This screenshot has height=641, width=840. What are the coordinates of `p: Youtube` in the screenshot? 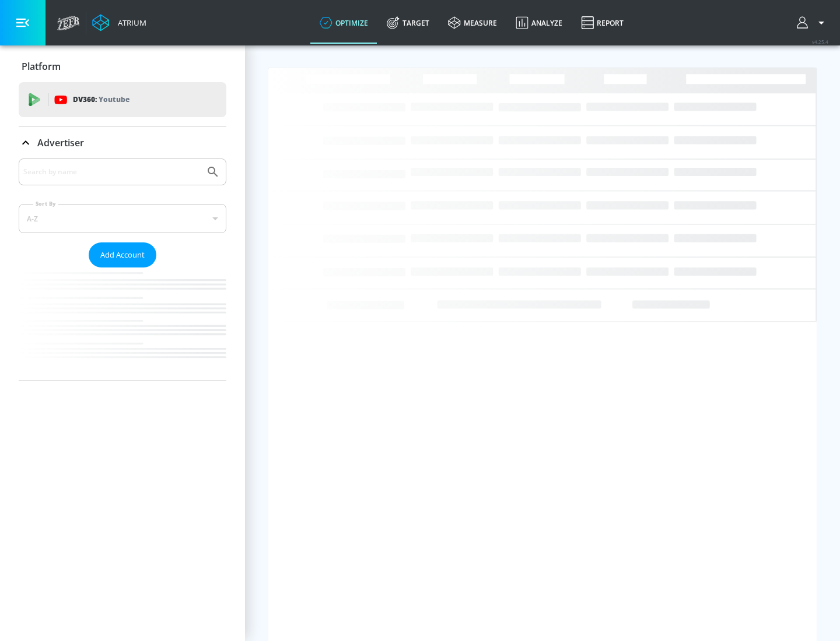 It's located at (114, 99).